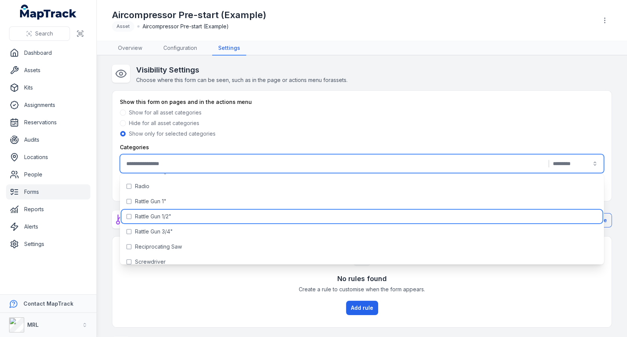 The image size is (627, 337). What do you see at coordinates (142, 186) in the screenshot?
I see `span: Radio` at bounding box center [142, 186].